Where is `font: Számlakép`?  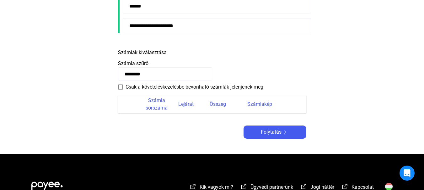 font: Számlakép is located at coordinates (259, 104).